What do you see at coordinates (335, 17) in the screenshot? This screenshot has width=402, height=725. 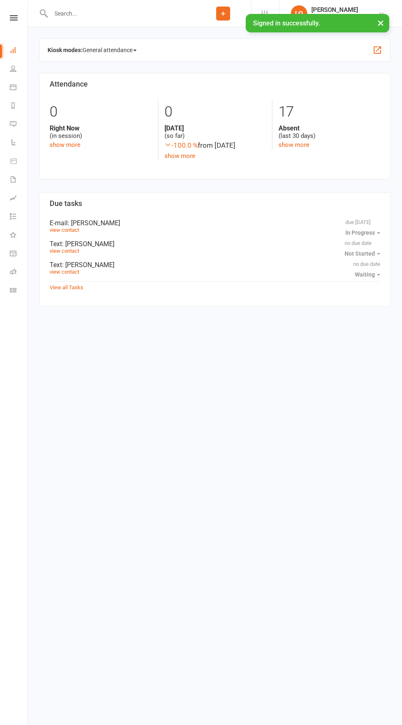 I see `div: Diamond Dance` at bounding box center [335, 17].